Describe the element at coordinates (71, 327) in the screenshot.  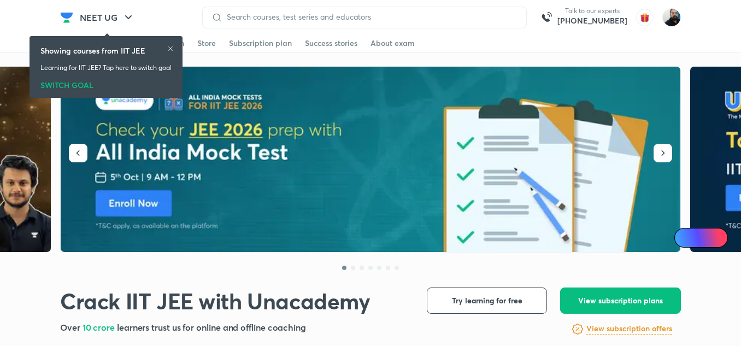
I see `span: Over` at that location.